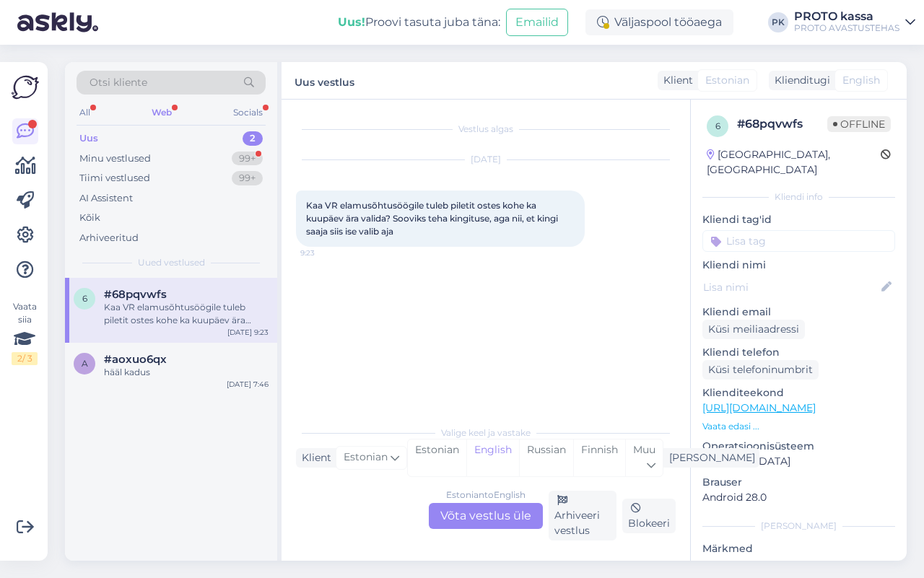 The image size is (924, 578). What do you see at coordinates (754, 329) in the screenshot?
I see `div: Küsi meiliaadressi` at bounding box center [754, 329].